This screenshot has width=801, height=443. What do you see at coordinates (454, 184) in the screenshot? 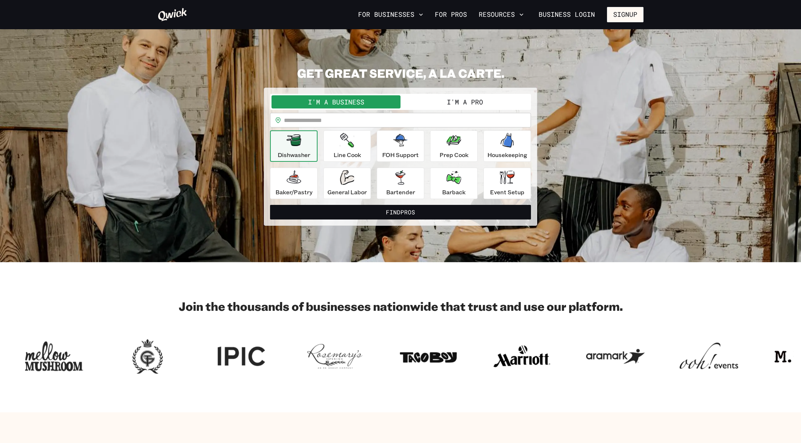
I see `button: Barback` at bounding box center [454, 184].